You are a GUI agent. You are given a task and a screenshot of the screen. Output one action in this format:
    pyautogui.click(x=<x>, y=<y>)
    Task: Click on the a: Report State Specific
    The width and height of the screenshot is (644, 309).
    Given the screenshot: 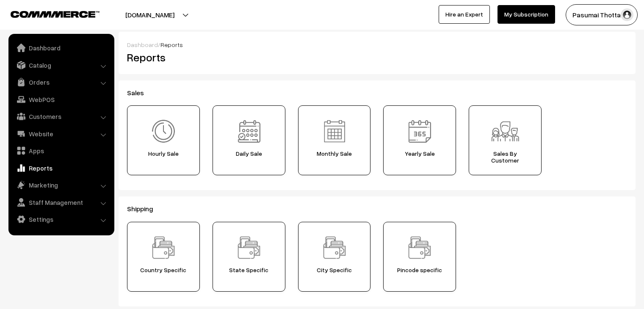 What is the action you would take?
    pyautogui.click(x=249, y=256)
    